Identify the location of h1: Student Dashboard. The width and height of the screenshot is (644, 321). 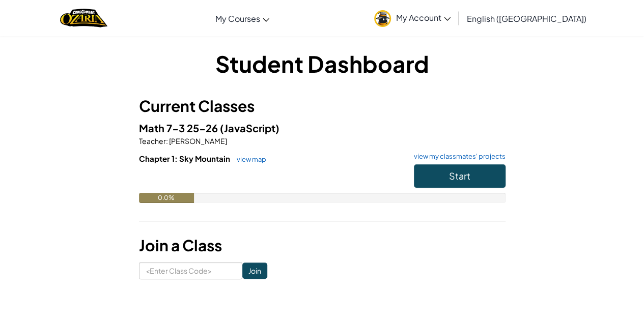
(322, 64).